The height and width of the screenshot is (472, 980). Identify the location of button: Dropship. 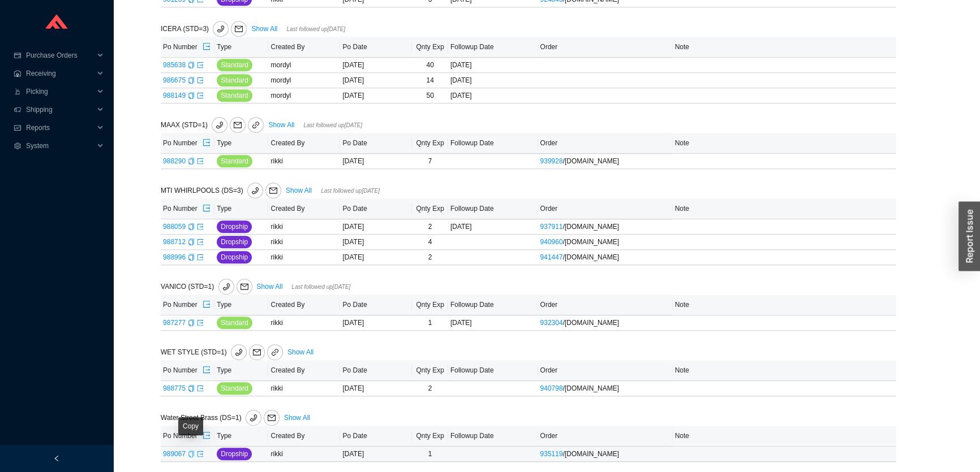
(234, 242).